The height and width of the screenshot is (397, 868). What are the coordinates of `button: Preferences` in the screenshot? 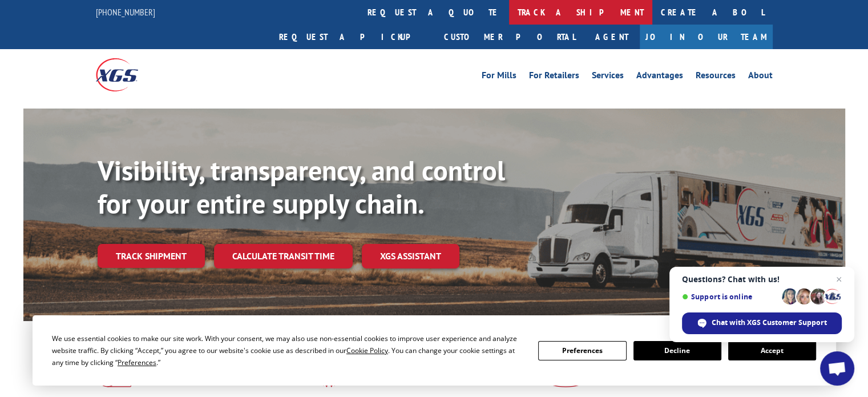 It's located at (582, 351).